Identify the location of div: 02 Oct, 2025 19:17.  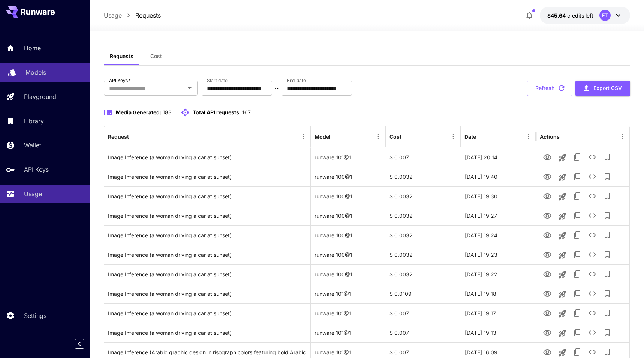
(498, 313).